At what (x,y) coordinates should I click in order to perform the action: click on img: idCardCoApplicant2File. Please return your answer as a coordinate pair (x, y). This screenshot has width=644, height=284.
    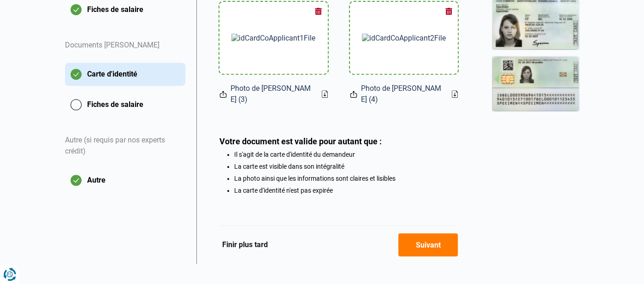
    Looking at the image, I should click on (403, 38).